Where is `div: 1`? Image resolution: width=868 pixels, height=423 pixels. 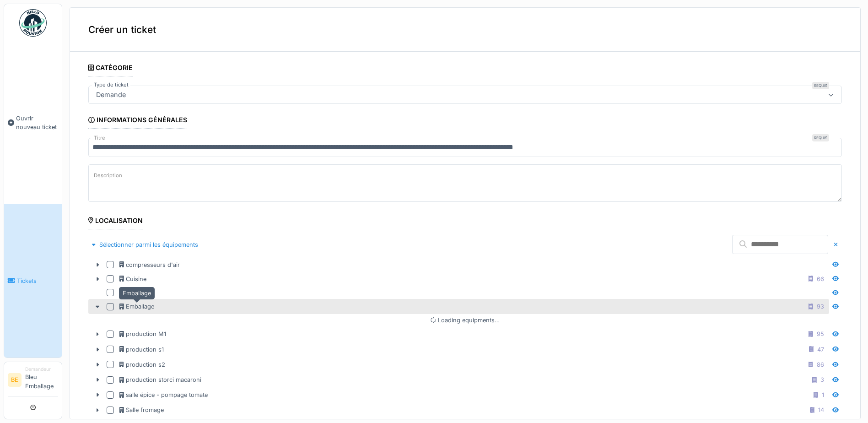 div: 1 is located at coordinates (823, 394).